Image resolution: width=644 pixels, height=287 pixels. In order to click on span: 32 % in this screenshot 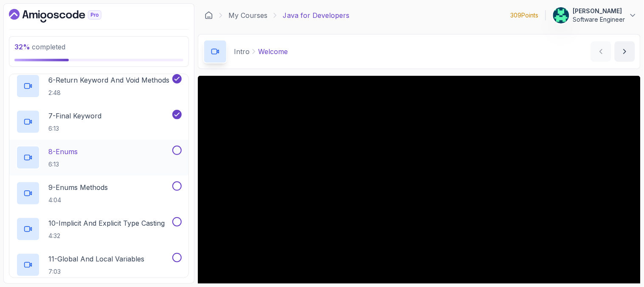, I will do `click(22, 47)`.